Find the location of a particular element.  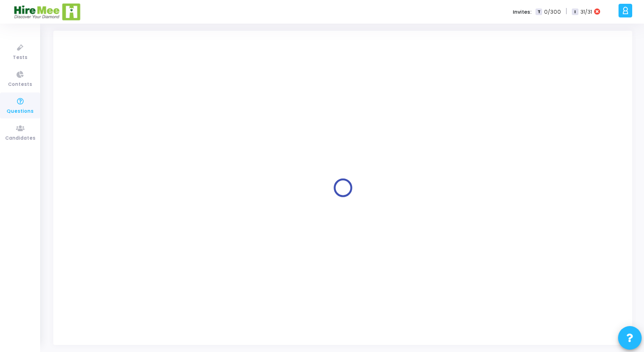

span: Questions is located at coordinates (20, 111).